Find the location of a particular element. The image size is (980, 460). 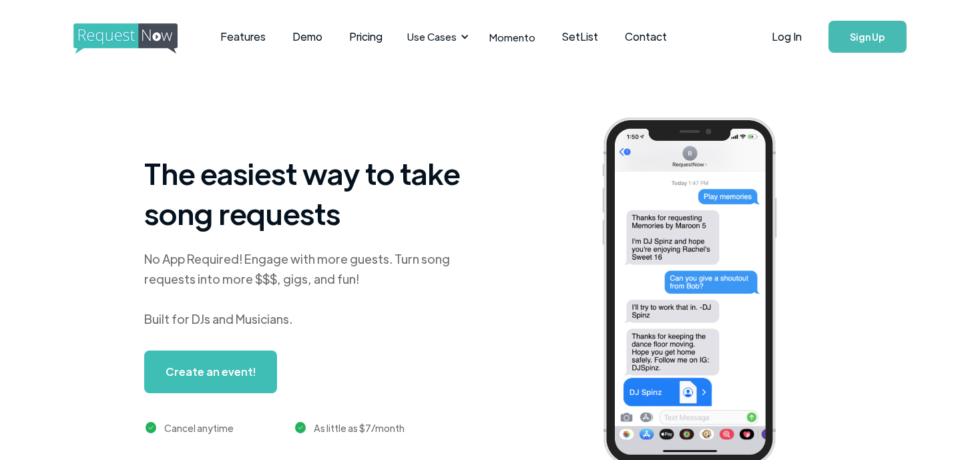

div: Cancel anytime is located at coordinates (199, 428).